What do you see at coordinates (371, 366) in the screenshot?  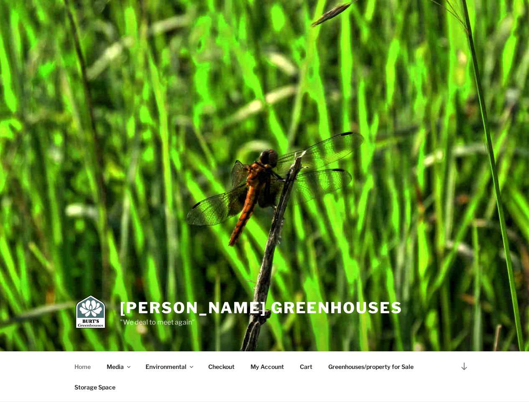 I see `a: Greenhouses/property for Sale` at bounding box center [371, 366].